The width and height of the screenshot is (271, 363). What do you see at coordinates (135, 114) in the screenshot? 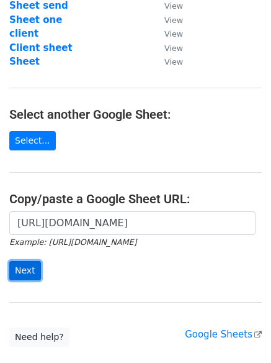
I see `h4: Select another Google Sheet:` at bounding box center [135, 114].